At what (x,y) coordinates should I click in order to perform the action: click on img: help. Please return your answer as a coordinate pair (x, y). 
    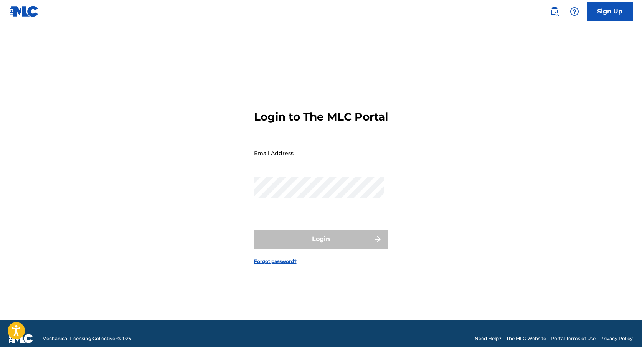
    Looking at the image, I should click on (575, 12).